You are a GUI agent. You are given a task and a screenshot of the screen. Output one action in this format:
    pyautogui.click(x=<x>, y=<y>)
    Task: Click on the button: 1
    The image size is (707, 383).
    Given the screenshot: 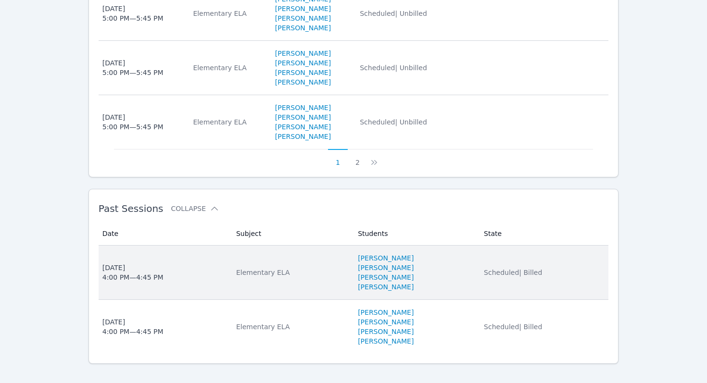 What is the action you would take?
    pyautogui.click(x=338, y=158)
    